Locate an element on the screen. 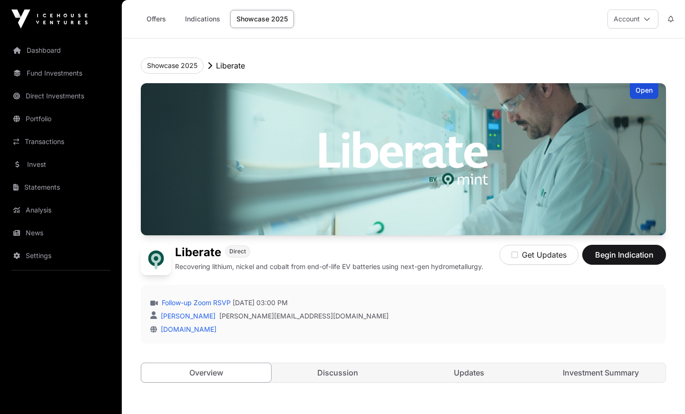  button: Showcase 2025 is located at coordinates (172, 66).